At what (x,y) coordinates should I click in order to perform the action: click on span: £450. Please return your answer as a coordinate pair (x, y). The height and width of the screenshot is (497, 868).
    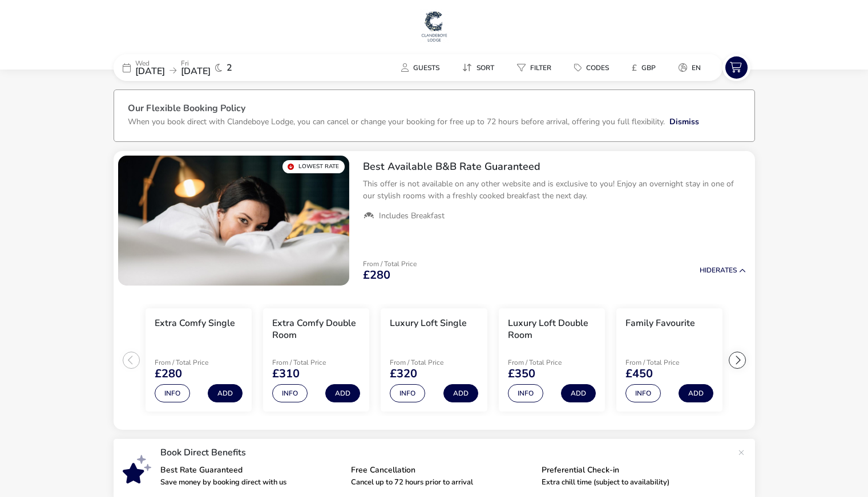
    Looking at the image, I should click on (639, 374).